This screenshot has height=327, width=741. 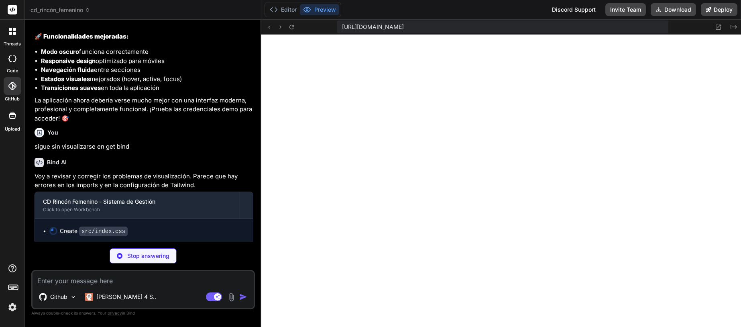 I want to click on img: icon, so click(x=243, y=297).